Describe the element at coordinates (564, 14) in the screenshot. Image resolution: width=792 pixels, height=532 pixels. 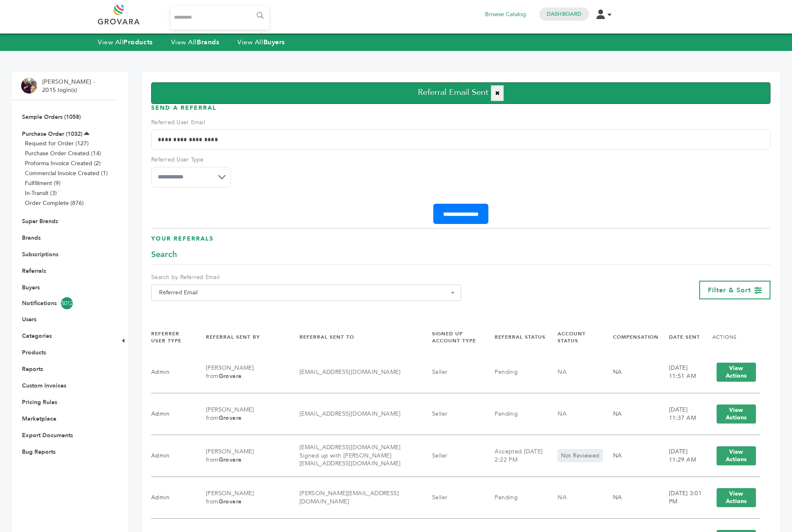
I see `a: Dashboard` at that location.